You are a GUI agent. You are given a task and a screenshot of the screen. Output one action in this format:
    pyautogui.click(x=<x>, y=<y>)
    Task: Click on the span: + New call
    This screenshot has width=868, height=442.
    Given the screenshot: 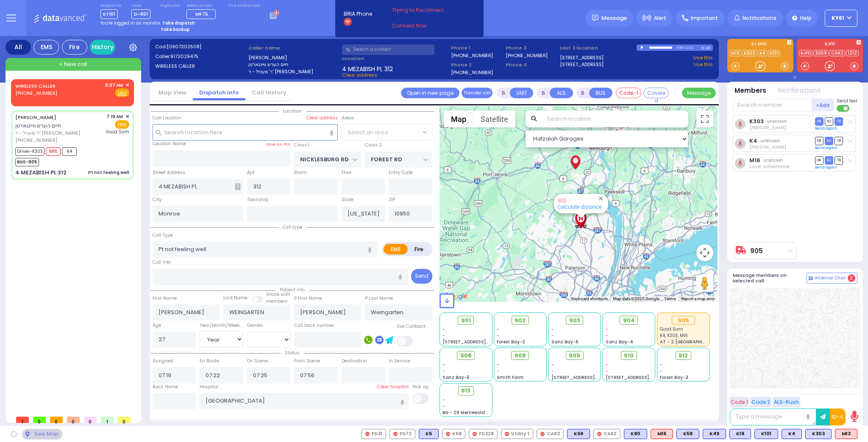 What is the action you would take?
    pyautogui.click(x=73, y=65)
    